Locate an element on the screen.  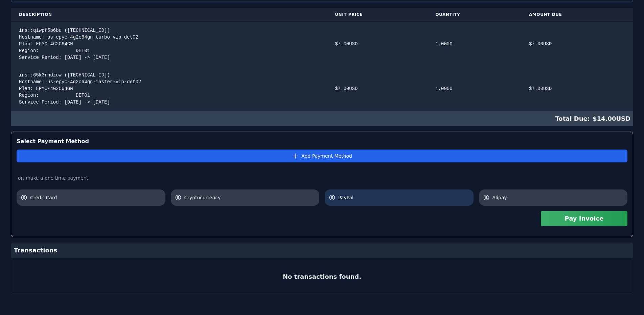
div: or, make a one time payment is located at coordinates (322, 178).